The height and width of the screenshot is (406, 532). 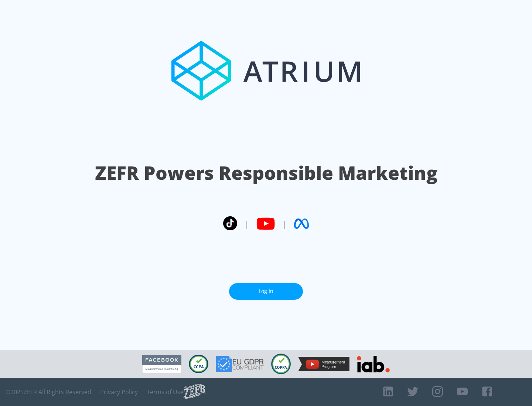 I want to click on img: GDPR Compliant, so click(x=240, y=364).